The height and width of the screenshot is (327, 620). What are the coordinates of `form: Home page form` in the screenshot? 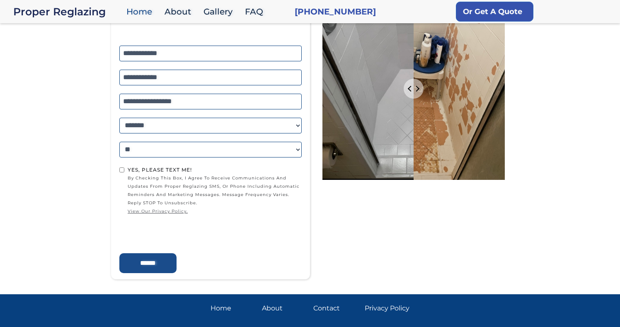 It's located at (210, 142).